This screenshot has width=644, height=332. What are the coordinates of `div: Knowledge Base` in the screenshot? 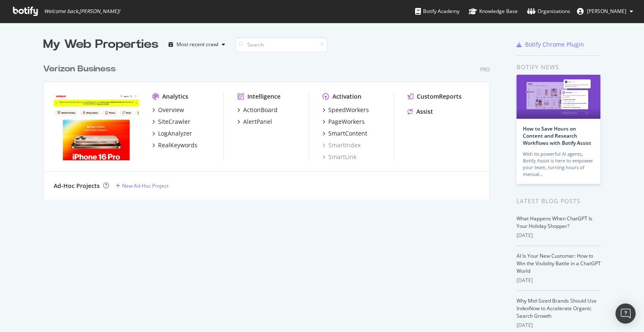 It's located at (493, 11).